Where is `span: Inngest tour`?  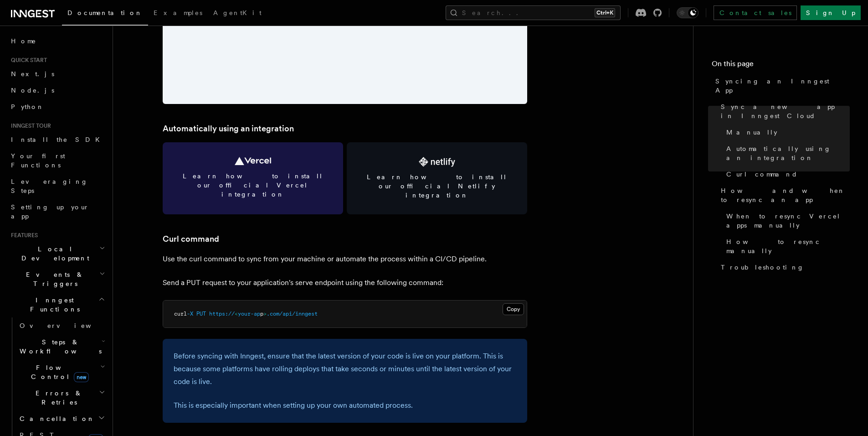 span: Inngest tour is located at coordinates (29, 126).